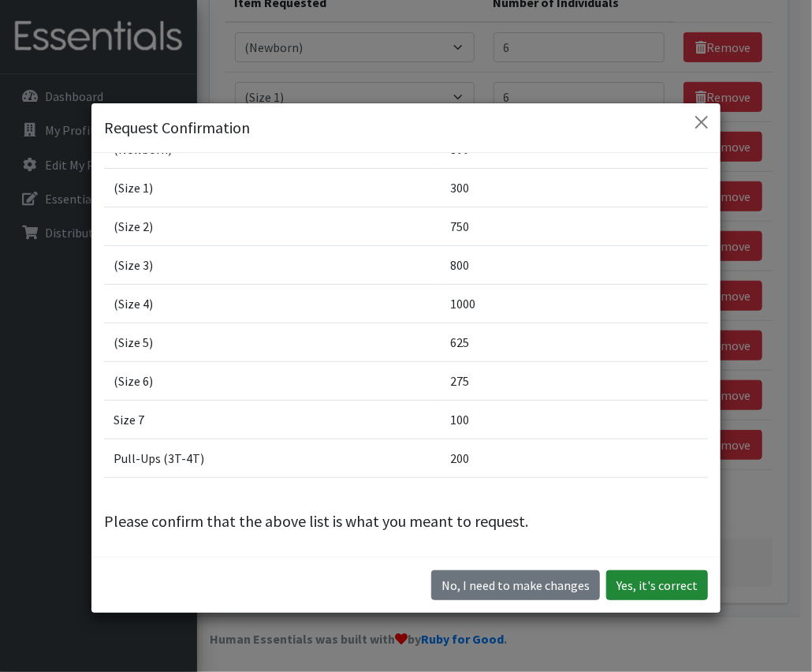  I want to click on button: No I need to make changes, so click(515, 585).